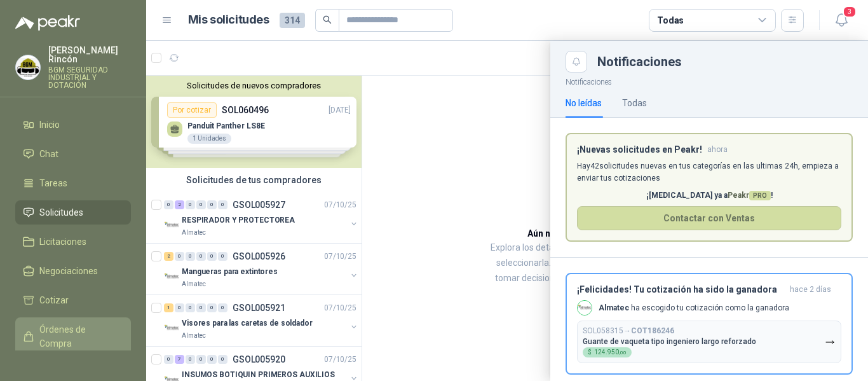 The height and width of the screenshot is (381, 868). I want to click on span: Órdenes de Compra, so click(79, 336).